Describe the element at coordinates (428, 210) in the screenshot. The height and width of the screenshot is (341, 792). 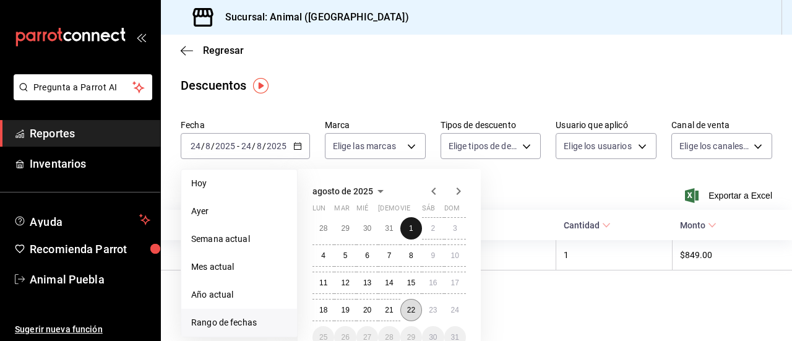
I see `abbr: sábado` at that location.